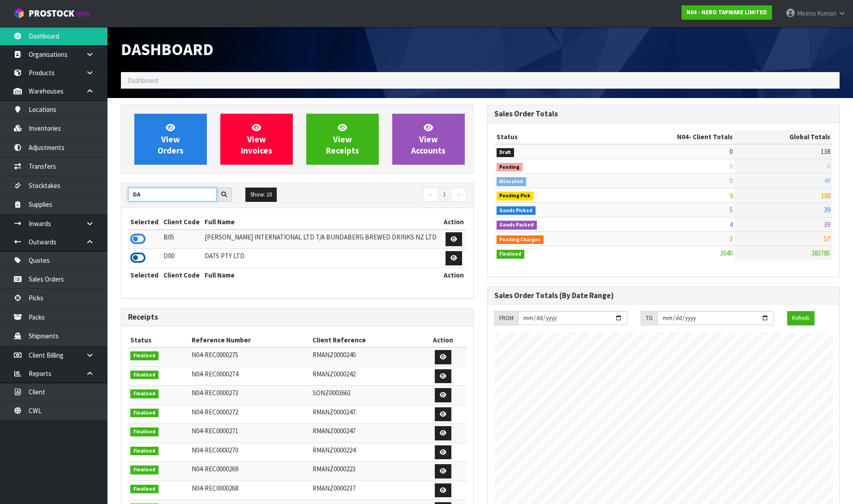 The image size is (853, 504). What do you see at coordinates (506, 318) in the screenshot?
I see `div: FROM` at bounding box center [506, 318].